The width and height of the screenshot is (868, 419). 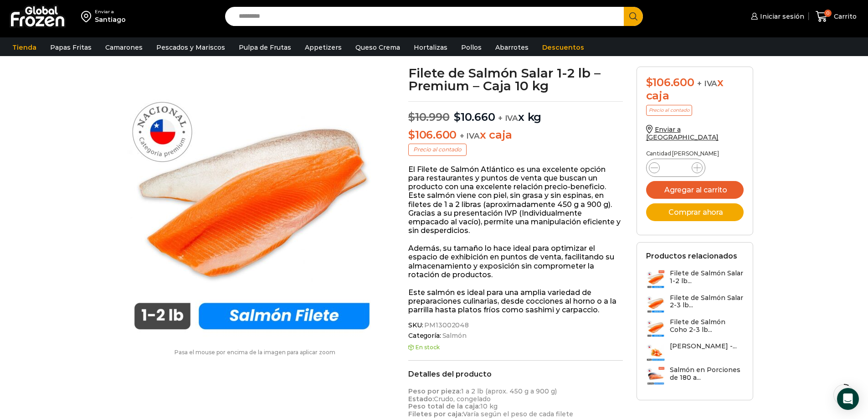 What do you see at coordinates (471, 48) in the screenshot?
I see `a: Pollos` at bounding box center [471, 48].